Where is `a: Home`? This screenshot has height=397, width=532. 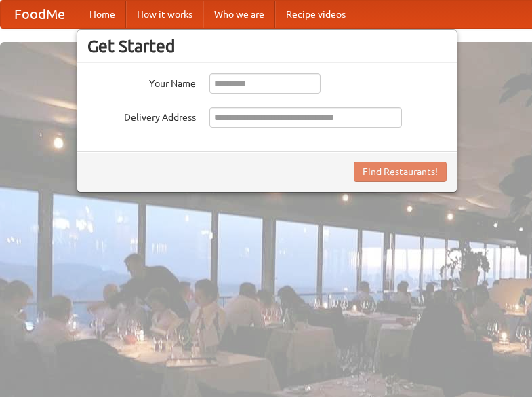
a: Home is located at coordinates (103, 14).